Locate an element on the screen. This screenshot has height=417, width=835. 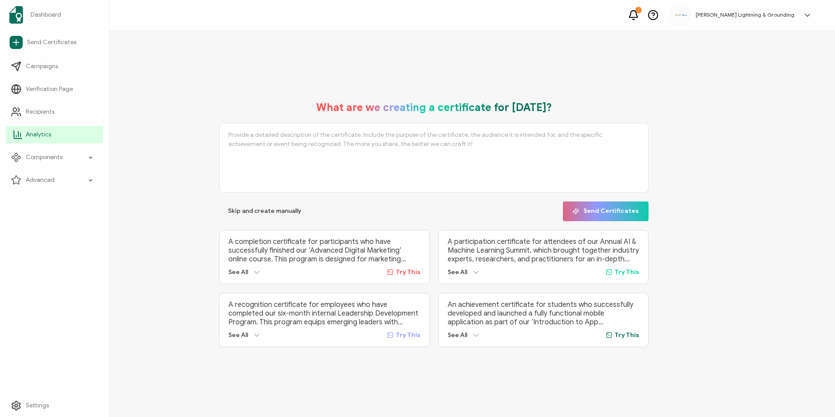
button: Skip and create manually is located at coordinates (265, 211).